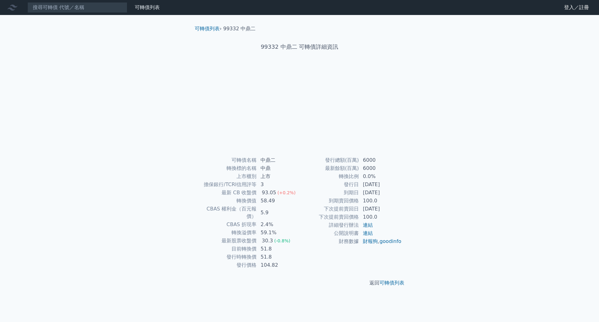 This screenshot has width=599, height=322. I want to click on td: 可轉債名稱, so click(227, 160).